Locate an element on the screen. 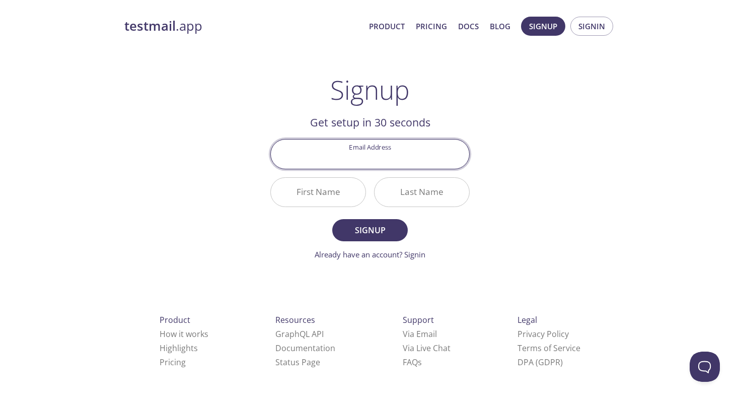 This screenshot has width=740, height=402. span: s is located at coordinates (420, 362).